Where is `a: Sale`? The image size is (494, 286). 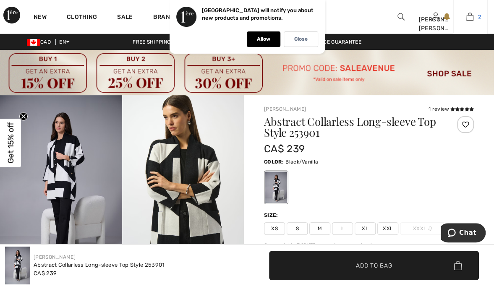
a: Sale is located at coordinates (125, 18).